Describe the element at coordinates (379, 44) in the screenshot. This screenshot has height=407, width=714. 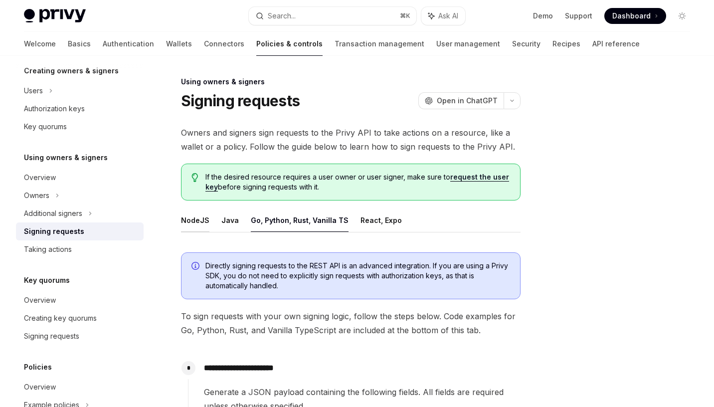
I see `a: Transaction management` at that location.